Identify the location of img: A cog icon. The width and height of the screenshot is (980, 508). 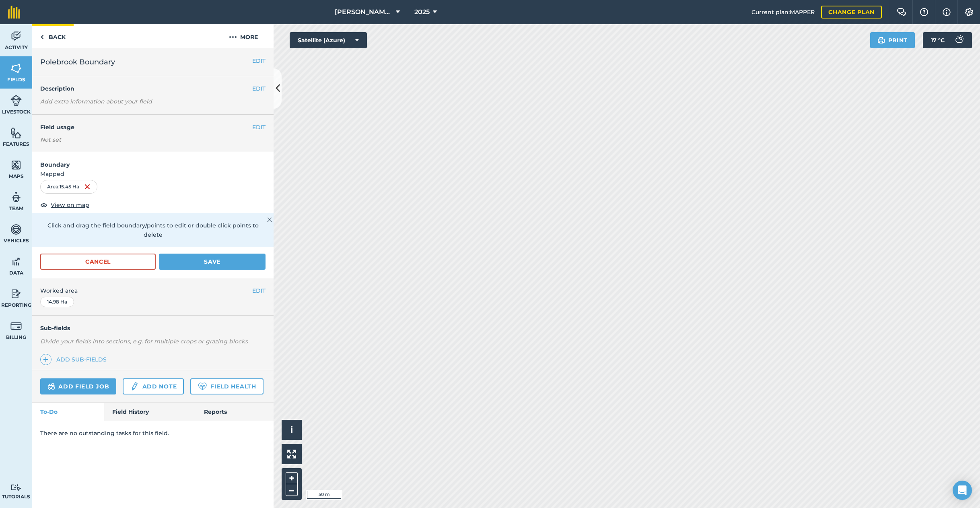
(969, 12).